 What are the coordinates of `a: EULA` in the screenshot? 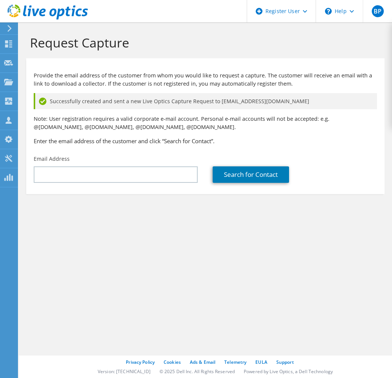 It's located at (261, 362).